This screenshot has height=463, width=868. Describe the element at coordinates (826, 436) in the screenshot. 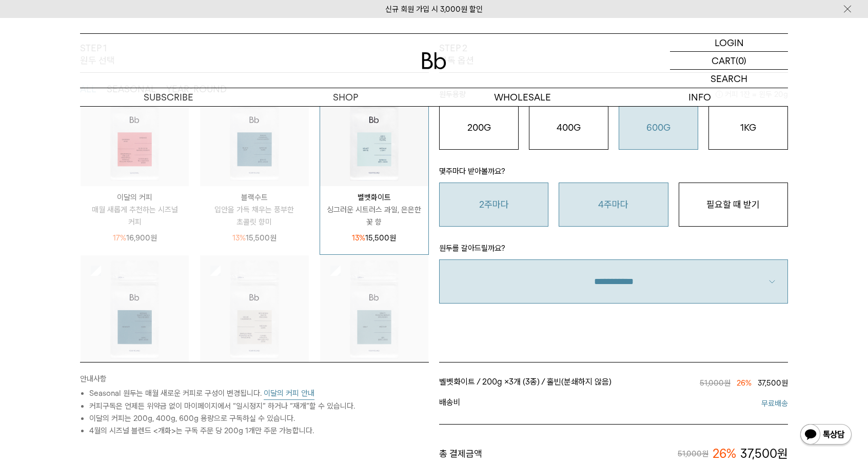

I see `img: 카카오톡 채널 1:1 채팅 버튼` at that location.